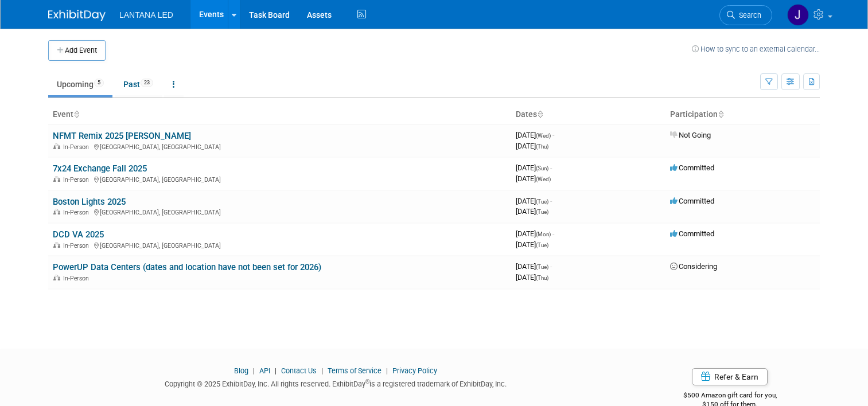  I want to click on a: API, so click(264, 371).